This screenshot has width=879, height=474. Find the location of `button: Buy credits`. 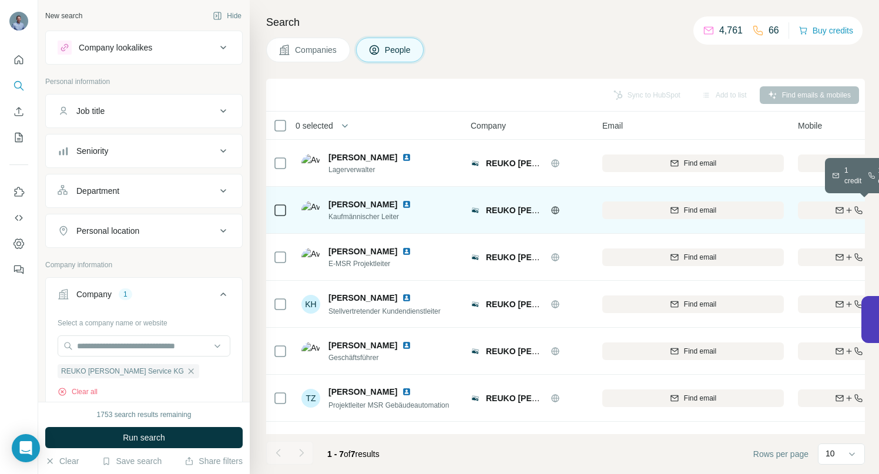

button: Buy credits is located at coordinates (826, 31).